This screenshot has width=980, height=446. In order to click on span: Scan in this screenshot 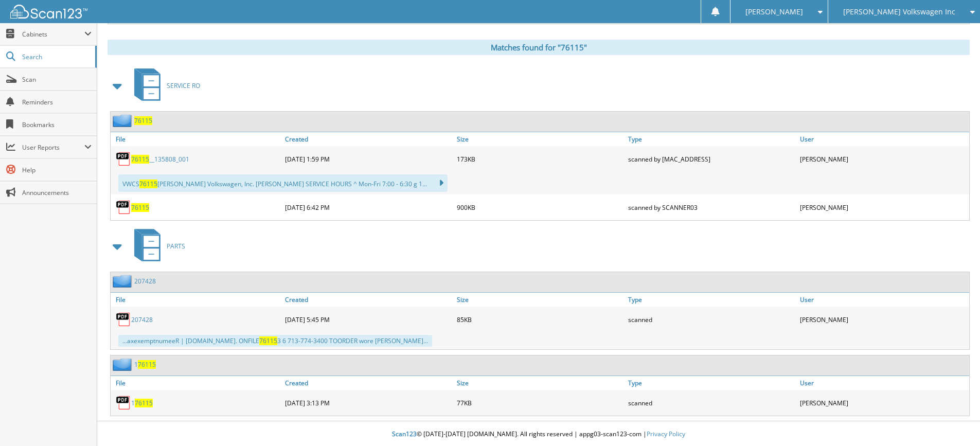, I will do `click(57, 79)`.